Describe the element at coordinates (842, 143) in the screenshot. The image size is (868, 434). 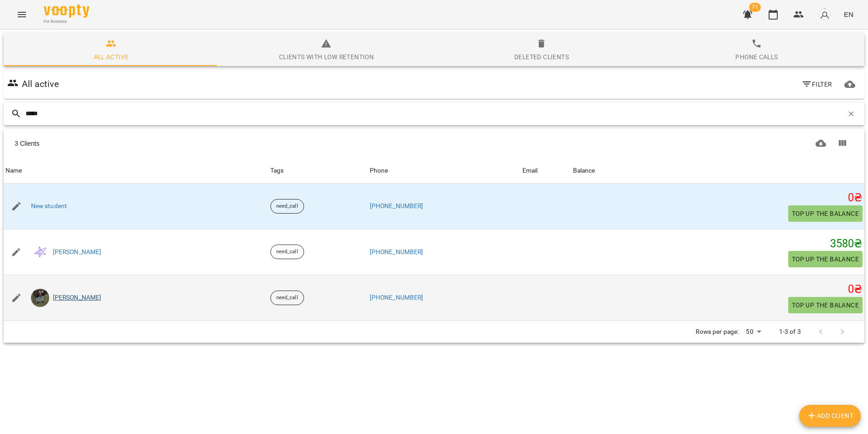
I see `button: Show columns` at that location.